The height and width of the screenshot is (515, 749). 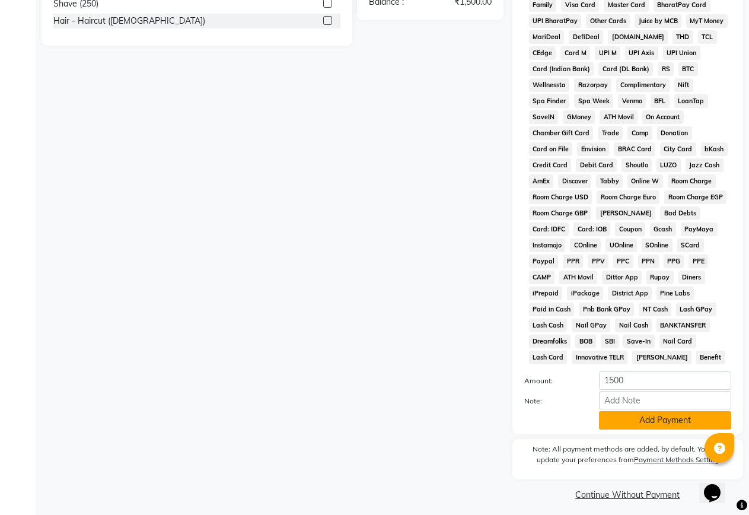 What do you see at coordinates (660, 277) in the screenshot?
I see `span: Rupay` at bounding box center [660, 277].